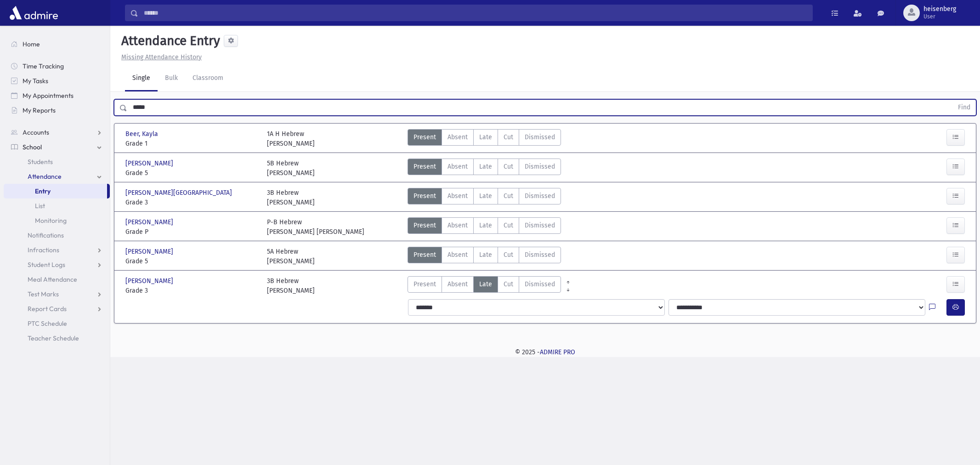 Image resolution: width=980 pixels, height=465 pixels. I want to click on a: My Reports, so click(56, 110).